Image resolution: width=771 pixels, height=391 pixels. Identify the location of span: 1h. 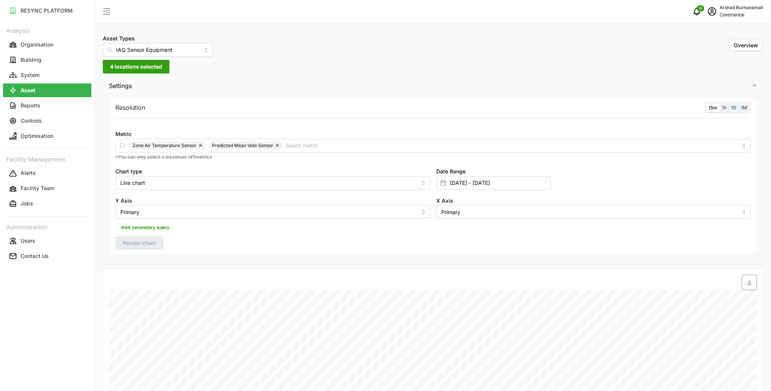
(724, 107).